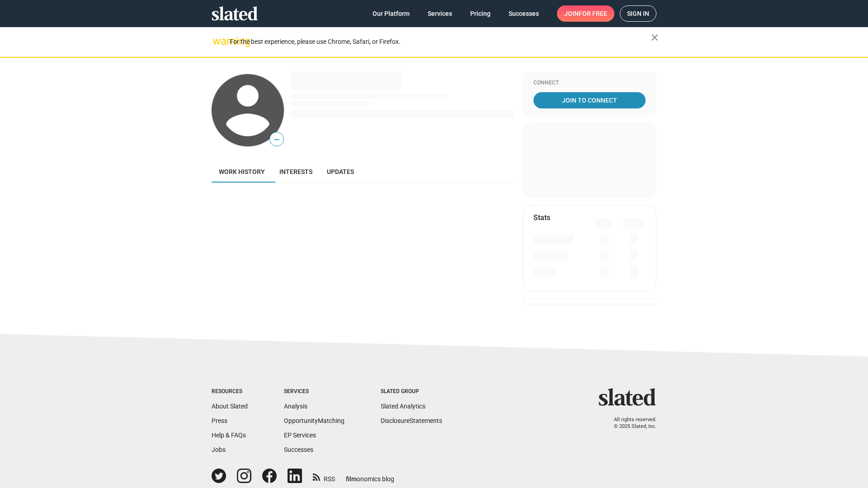 This screenshot has width=868, height=488. What do you see at coordinates (340, 171) in the screenshot?
I see `a: Updates` at bounding box center [340, 171].